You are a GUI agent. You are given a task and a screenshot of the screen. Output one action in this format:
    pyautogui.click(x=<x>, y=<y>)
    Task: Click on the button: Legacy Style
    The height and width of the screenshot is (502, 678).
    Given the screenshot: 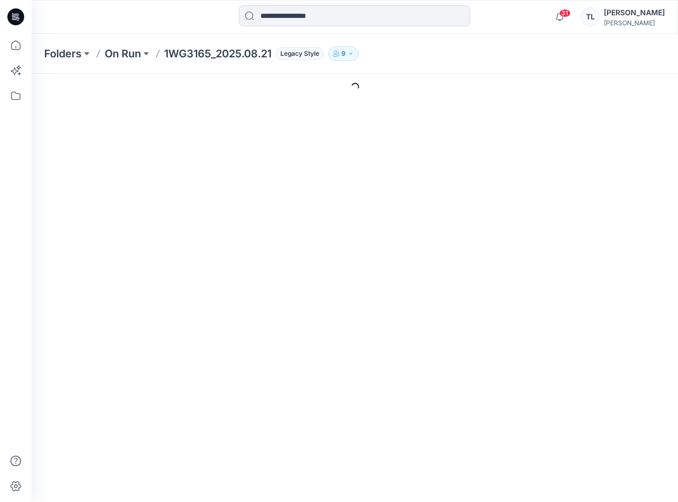 What is the action you would take?
    pyautogui.click(x=298, y=54)
    